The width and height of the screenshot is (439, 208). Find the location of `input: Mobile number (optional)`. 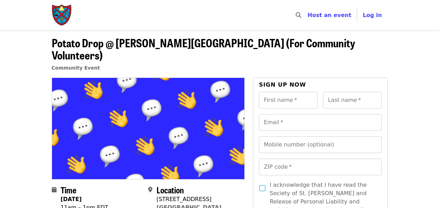

input: Mobile number (optional) is located at coordinates (320, 145).